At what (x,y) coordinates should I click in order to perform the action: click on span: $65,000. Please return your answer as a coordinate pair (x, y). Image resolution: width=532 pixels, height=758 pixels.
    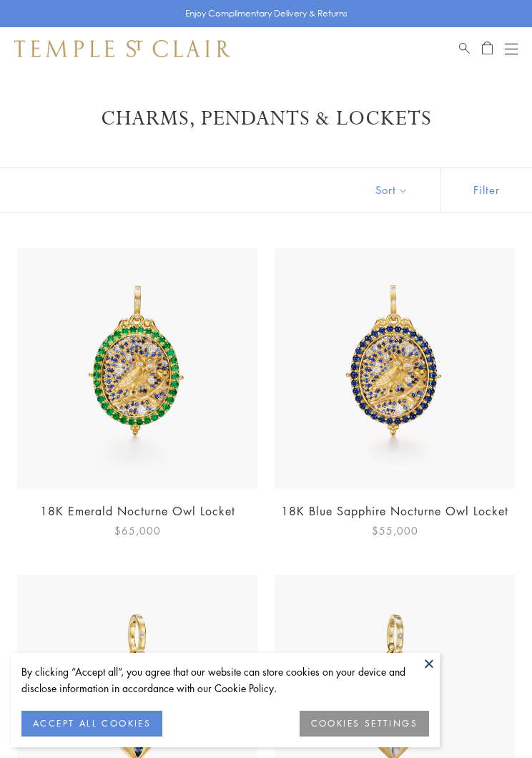
    Looking at the image, I should click on (137, 530).